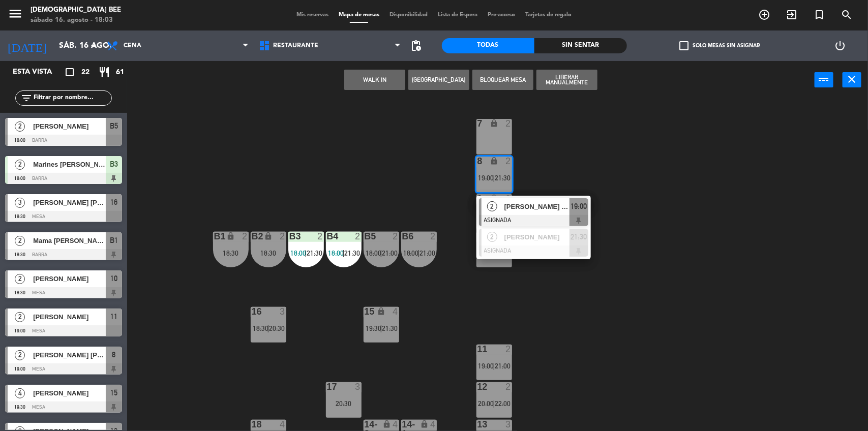 The height and width of the screenshot is (431, 868). Describe the element at coordinates (296, 46) in the screenshot. I see `span: Restaurante` at that location.